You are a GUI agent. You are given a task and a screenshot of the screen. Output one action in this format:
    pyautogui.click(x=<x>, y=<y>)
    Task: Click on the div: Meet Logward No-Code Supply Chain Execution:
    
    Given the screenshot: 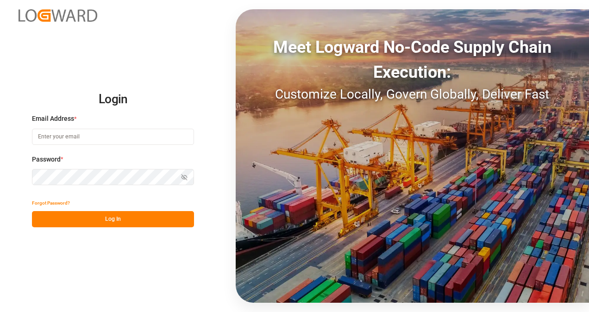 What is the action you would take?
    pyautogui.click(x=412, y=60)
    